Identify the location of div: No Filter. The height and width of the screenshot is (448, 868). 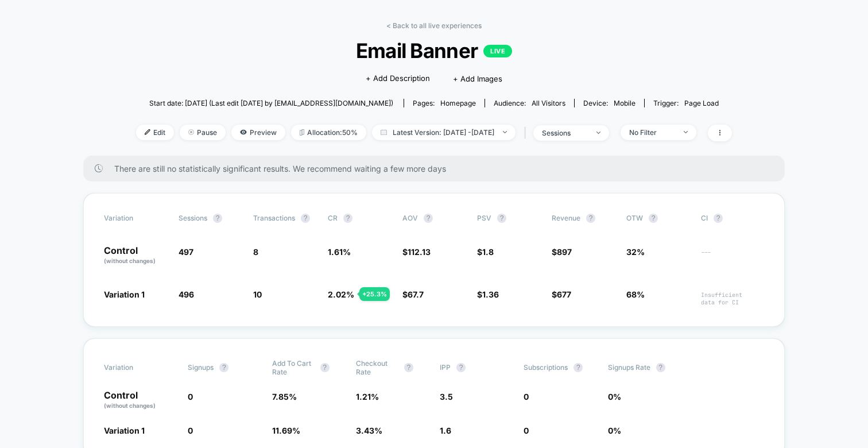
(652, 132).